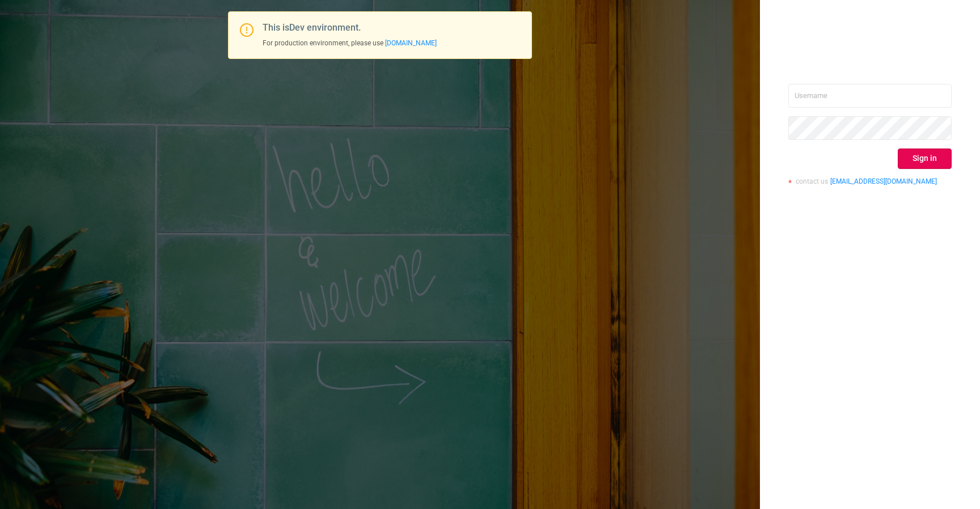  I want to click on span: For production environment, please use, so click(349, 43).